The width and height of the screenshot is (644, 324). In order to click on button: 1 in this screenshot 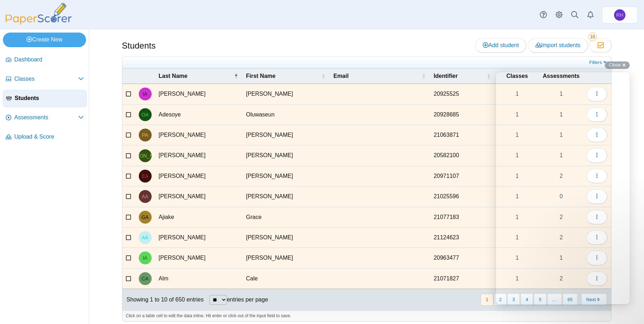, I will do `click(486, 299)`.